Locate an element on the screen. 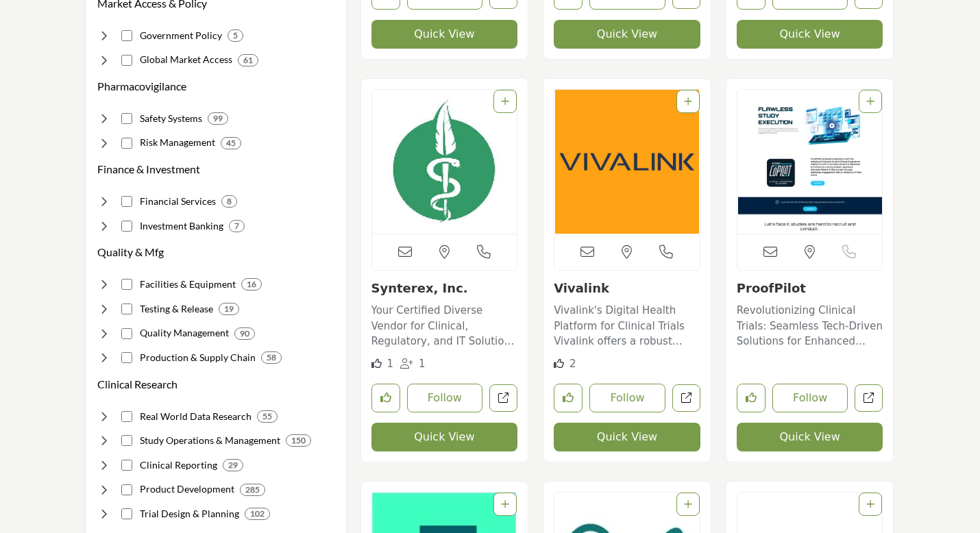  h3: Quality & Mfg is located at coordinates (131, 252).